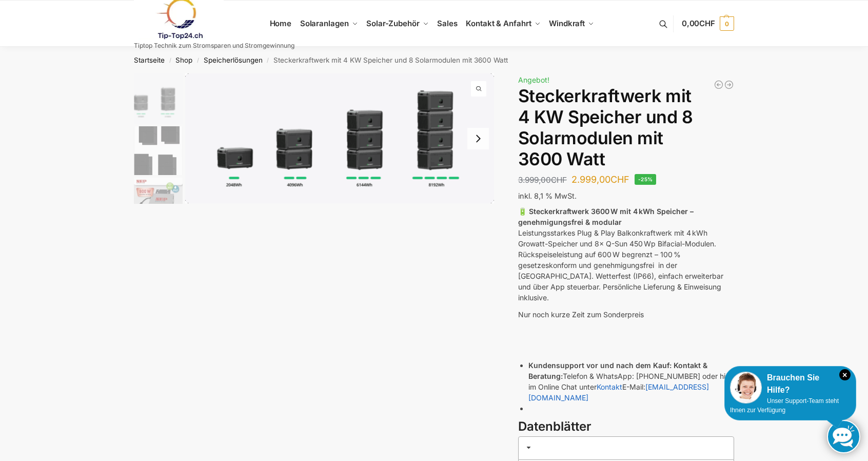  I want to click on bdi: 2.999,00, so click(600, 179).